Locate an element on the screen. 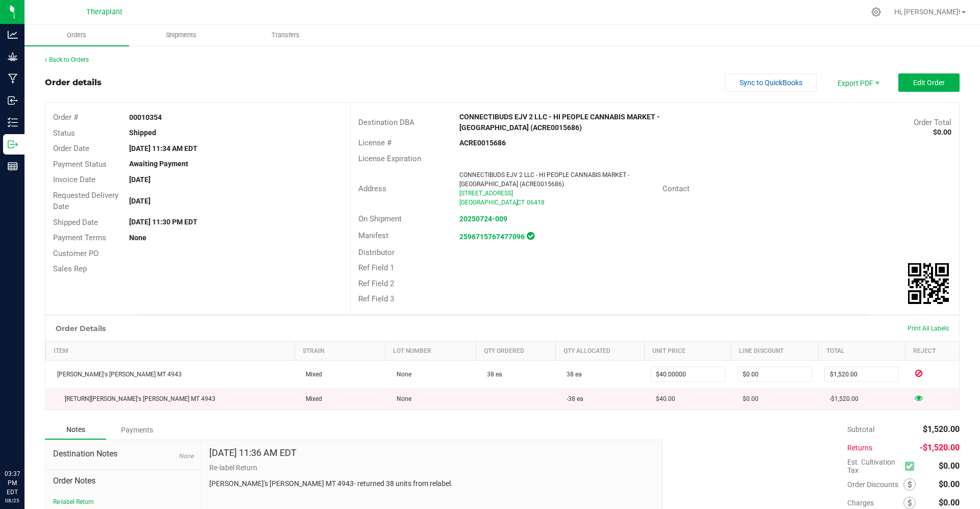  th: Qty Allocated is located at coordinates (600, 350).